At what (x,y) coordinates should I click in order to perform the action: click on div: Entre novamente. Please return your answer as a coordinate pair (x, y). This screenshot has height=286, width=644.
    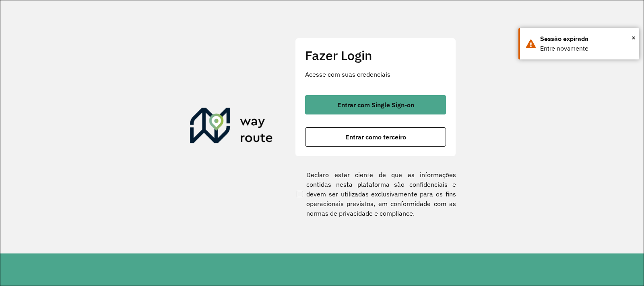
    Looking at the image, I should click on (586, 49).